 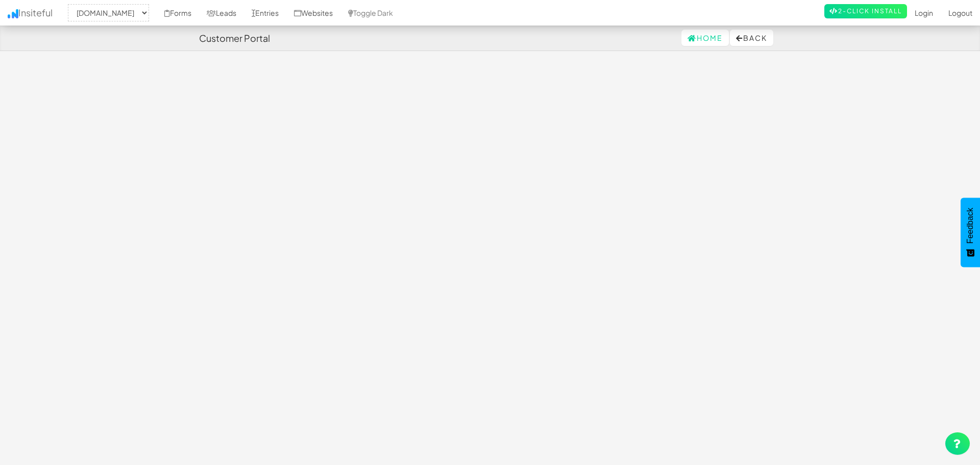 What do you see at coordinates (705, 38) in the screenshot?
I see `a: Home` at bounding box center [705, 38].